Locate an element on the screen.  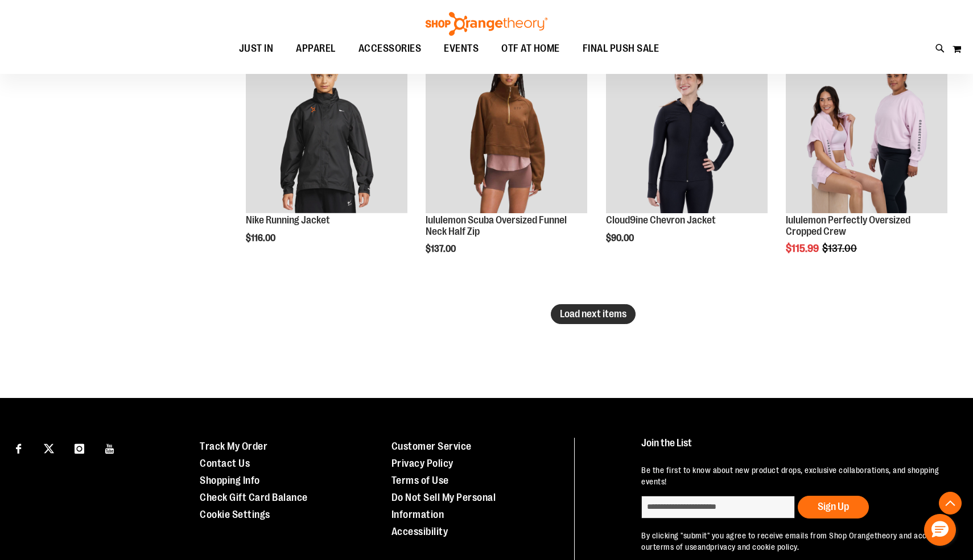
a: Privacy Policy is located at coordinates (422, 463).